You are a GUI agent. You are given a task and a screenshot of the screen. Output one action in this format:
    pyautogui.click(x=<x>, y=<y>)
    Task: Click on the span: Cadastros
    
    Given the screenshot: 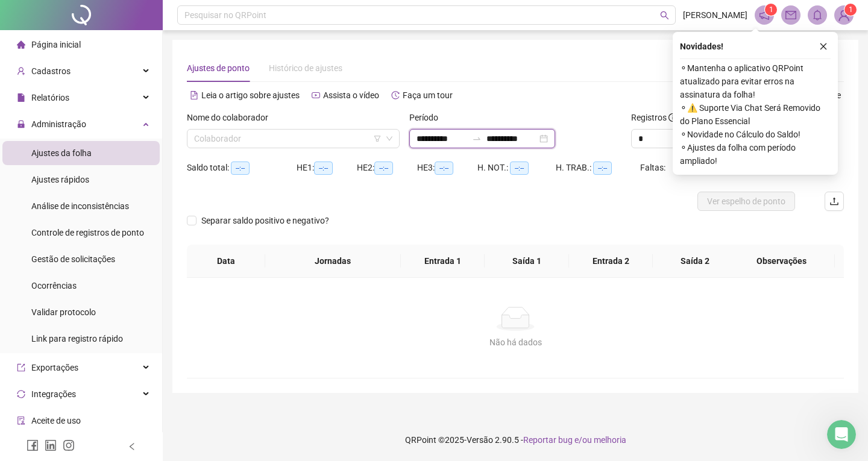 What is the action you would take?
    pyautogui.click(x=51, y=71)
    